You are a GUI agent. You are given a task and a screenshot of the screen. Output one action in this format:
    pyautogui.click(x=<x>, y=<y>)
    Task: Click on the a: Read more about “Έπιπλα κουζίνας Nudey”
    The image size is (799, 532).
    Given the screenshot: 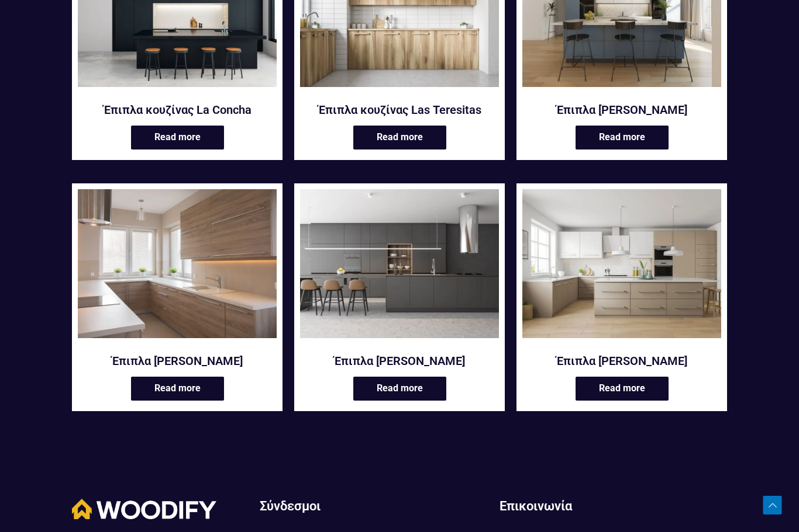 What is the action you would take?
    pyautogui.click(x=177, y=389)
    